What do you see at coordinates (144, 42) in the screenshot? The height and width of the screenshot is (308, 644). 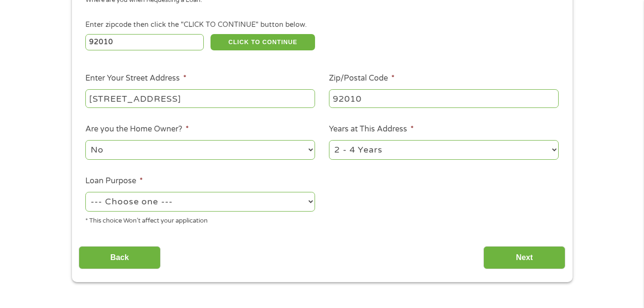 I see `input: Enter Zipcode (e.g 01510)` at bounding box center [144, 42].